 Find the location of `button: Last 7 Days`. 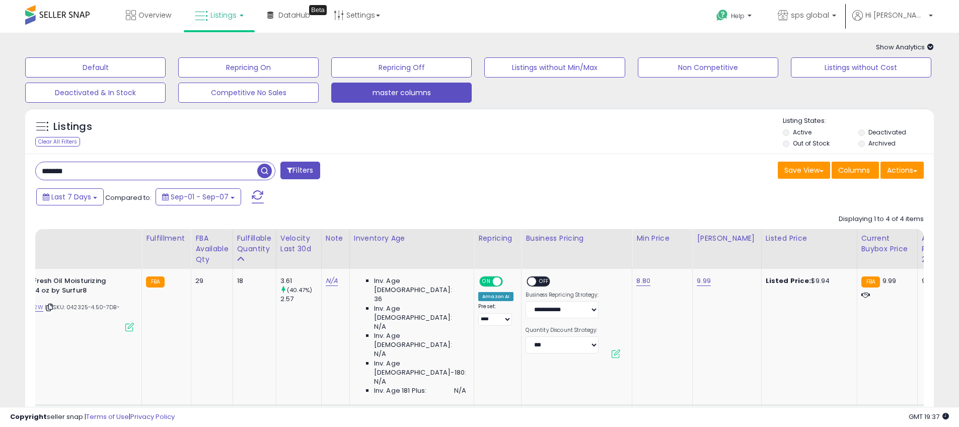

button: Last 7 Days is located at coordinates (70, 197).